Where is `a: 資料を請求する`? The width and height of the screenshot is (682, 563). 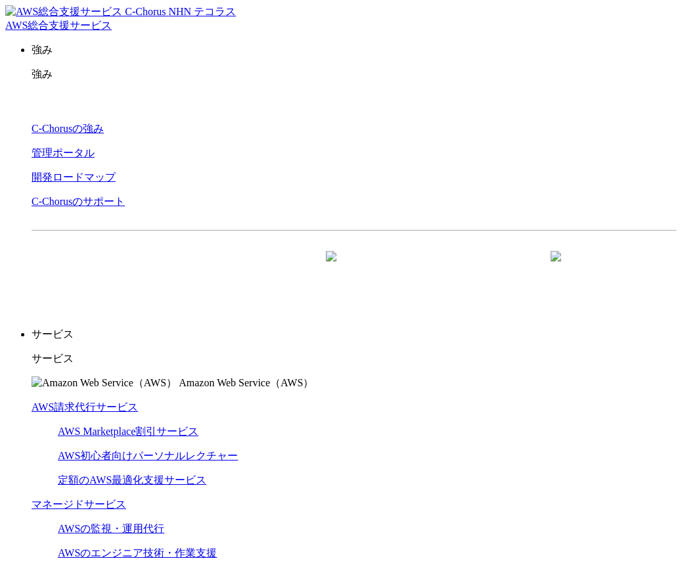 a: 資料を請求する is located at coordinates (242, 268).